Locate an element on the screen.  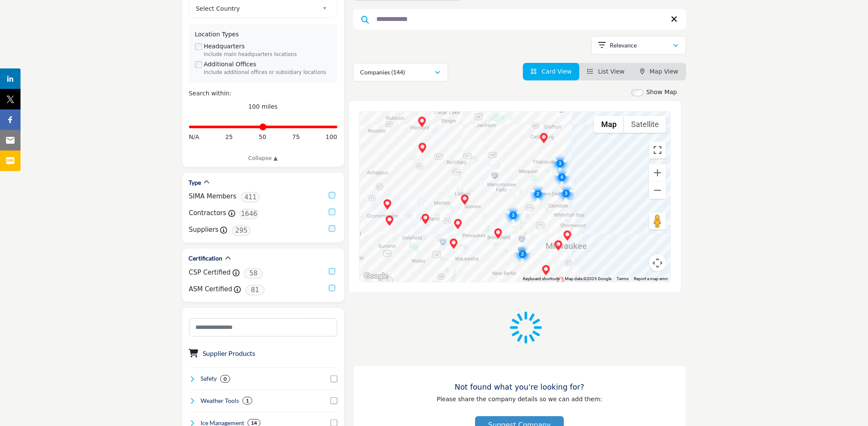
h3: Not found what you're looking for? is located at coordinates (519, 387).